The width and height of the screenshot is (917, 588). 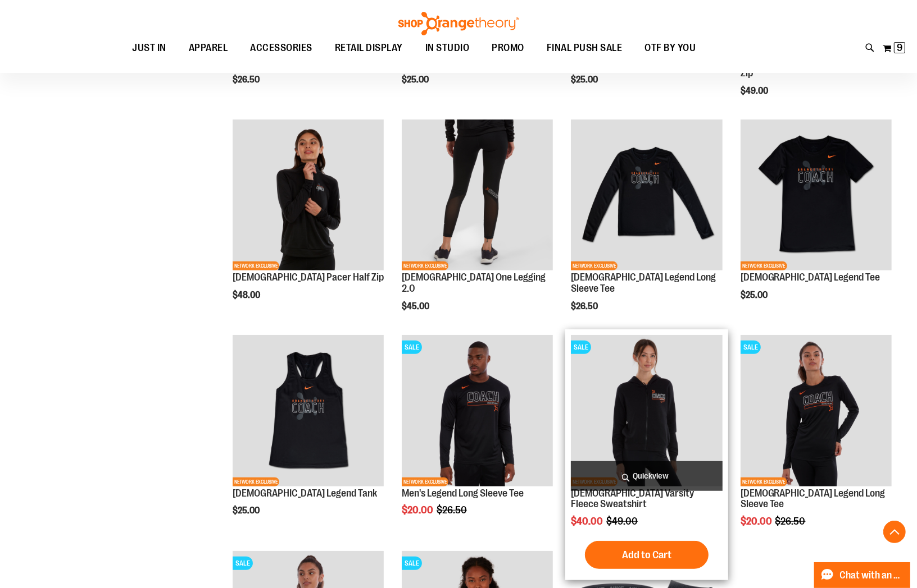 I want to click on span: 9, so click(x=899, y=48).